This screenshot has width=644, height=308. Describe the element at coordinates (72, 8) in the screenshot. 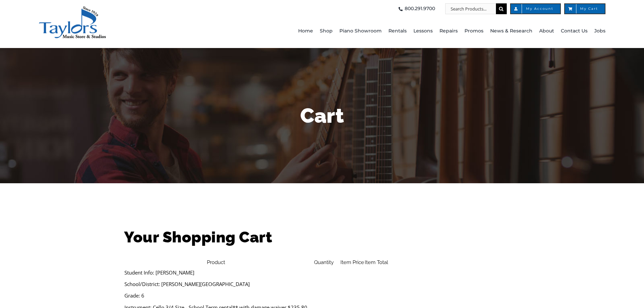

I see `a: taylors-music-store-west-chester` at that location.